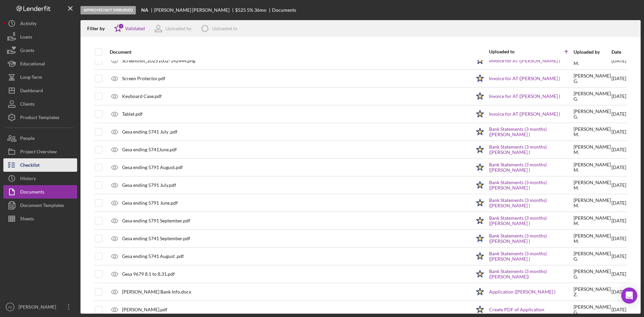 The height and width of the screenshot is (317, 644). Describe the element at coordinates (40, 192) in the screenshot. I see `button: Documents` at that location.